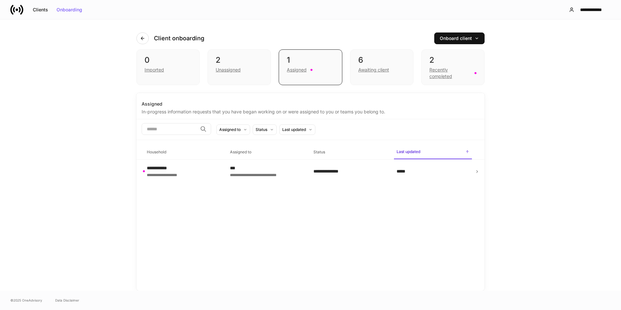 This screenshot has height=310, width=621. Describe the element at coordinates (310, 67) in the screenshot. I see `div: 1Assigned` at that location.